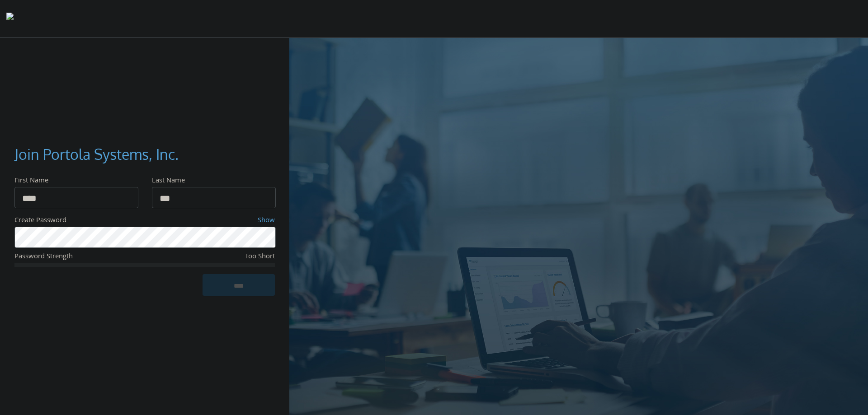 The image size is (868, 415). What do you see at coordinates (266, 221) in the screenshot?
I see `a: Show` at bounding box center [266, 221].